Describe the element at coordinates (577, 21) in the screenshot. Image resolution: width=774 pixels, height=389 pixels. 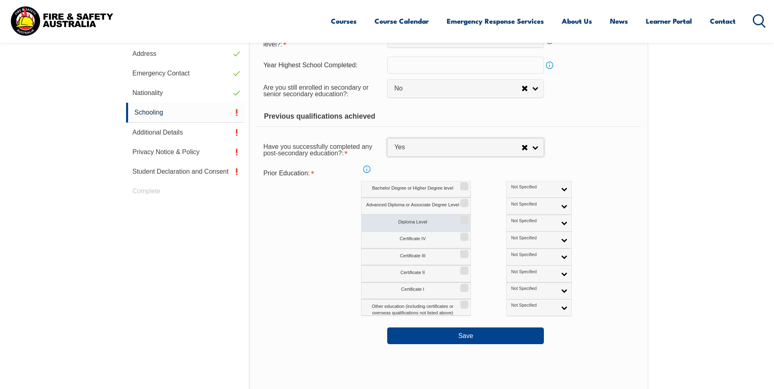
I see `a: About Us` at that location.